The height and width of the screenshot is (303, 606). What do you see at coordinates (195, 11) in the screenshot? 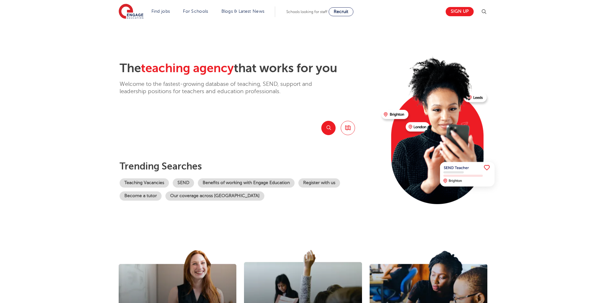
I see `a: For Schools` at bounding box center [195, 11].